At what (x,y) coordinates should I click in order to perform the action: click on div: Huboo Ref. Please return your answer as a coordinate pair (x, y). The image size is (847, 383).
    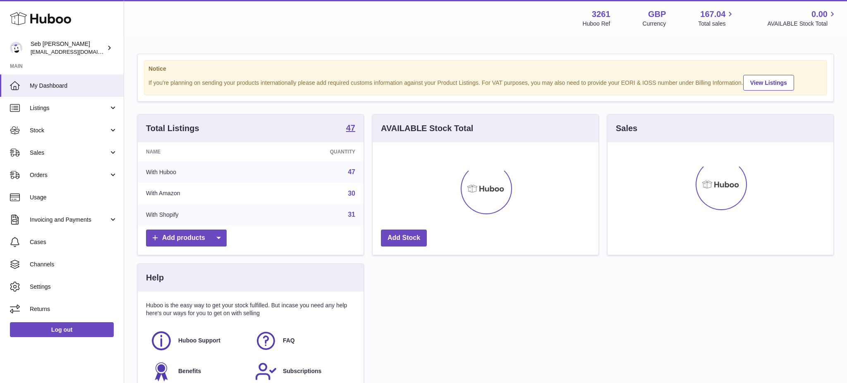
    Looking at the image, I should click on (597, 24).